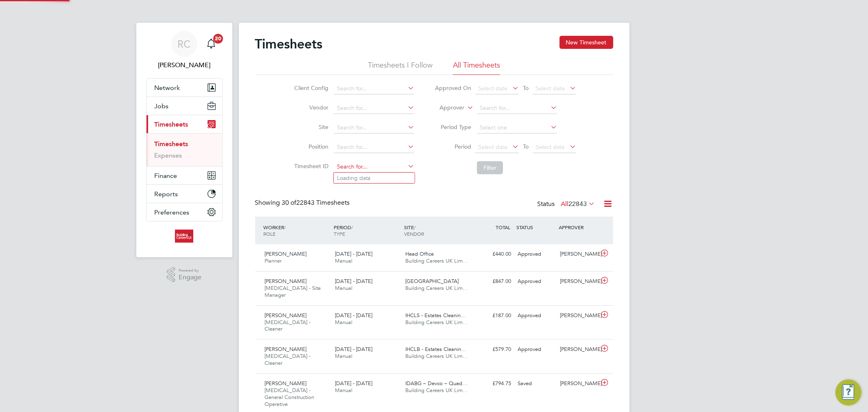 The width and height of the screenshot is (868, 412). What do you see at coordinates (303, 203) in the screenshot?
I see `div: Showing` at bounding box center [303, 203].